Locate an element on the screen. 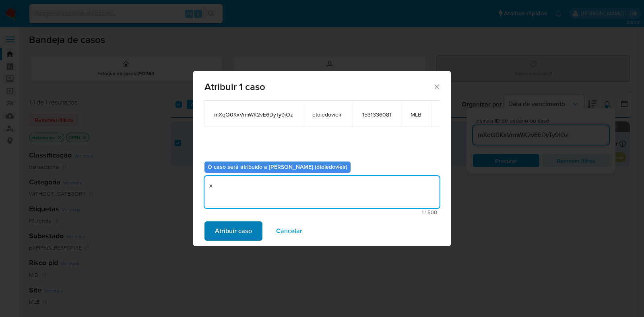  span: Atribuir caso is located at coordinates (233, 231).